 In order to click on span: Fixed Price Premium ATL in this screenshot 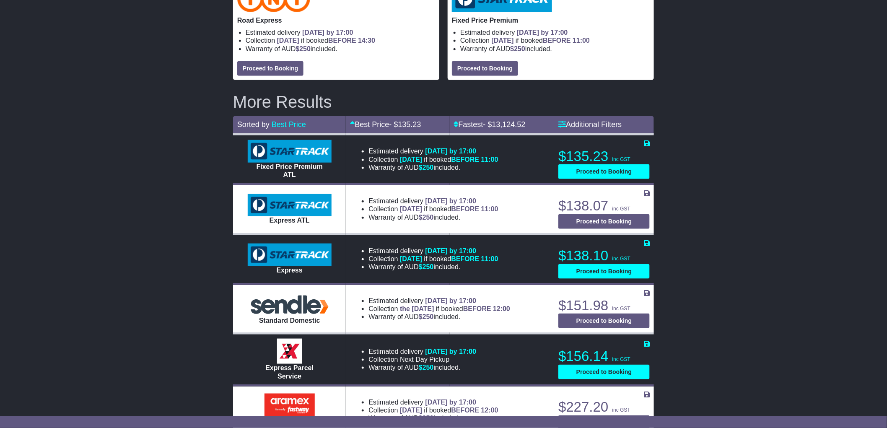, I will do `click(290, 171)`.